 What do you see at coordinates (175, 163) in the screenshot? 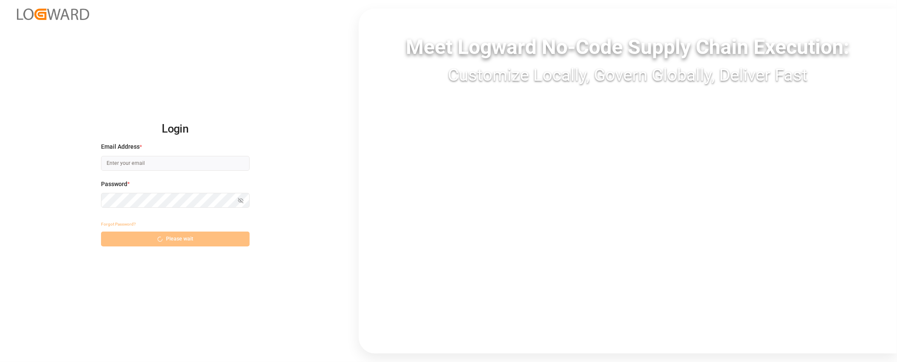
I see `input: Enter your email` at bounding box center [175, 163].